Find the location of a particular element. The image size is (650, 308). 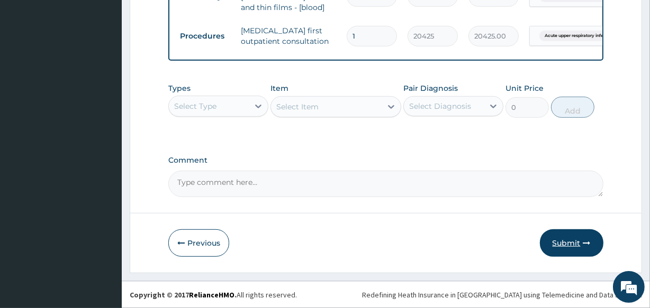

footer: All rights reserved. is located at coordinates (386, 295).